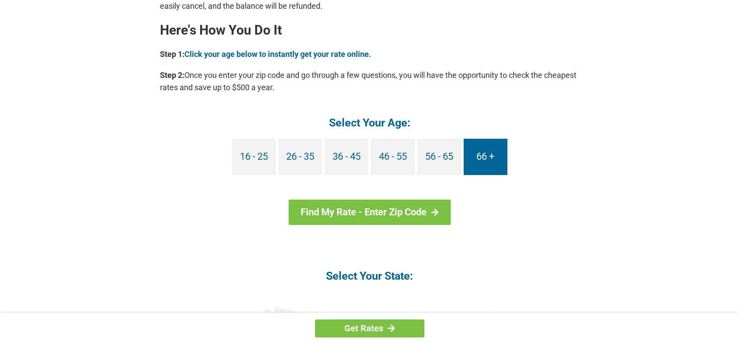  What do you see at coordinates (347, 157) in the screenshot?
I see `a: 36 - 45` at bounding box center [347, 157].